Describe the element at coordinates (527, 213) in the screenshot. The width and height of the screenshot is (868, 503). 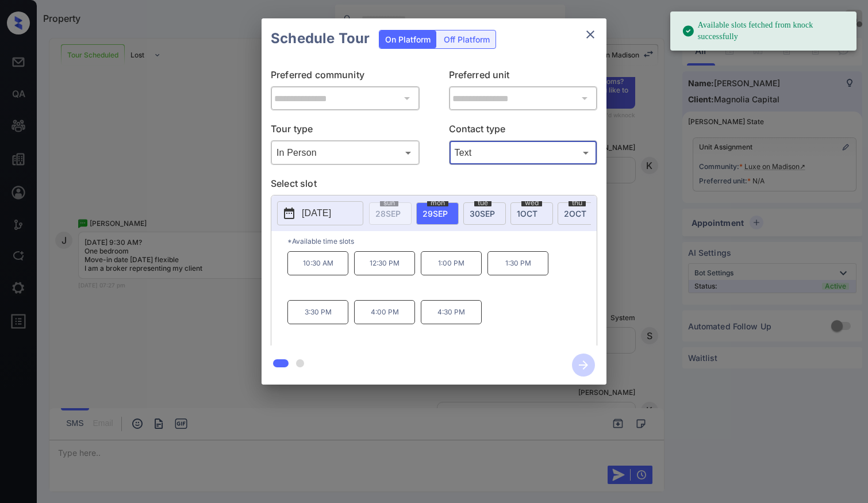
I see `span: 1 OCT` at that location.